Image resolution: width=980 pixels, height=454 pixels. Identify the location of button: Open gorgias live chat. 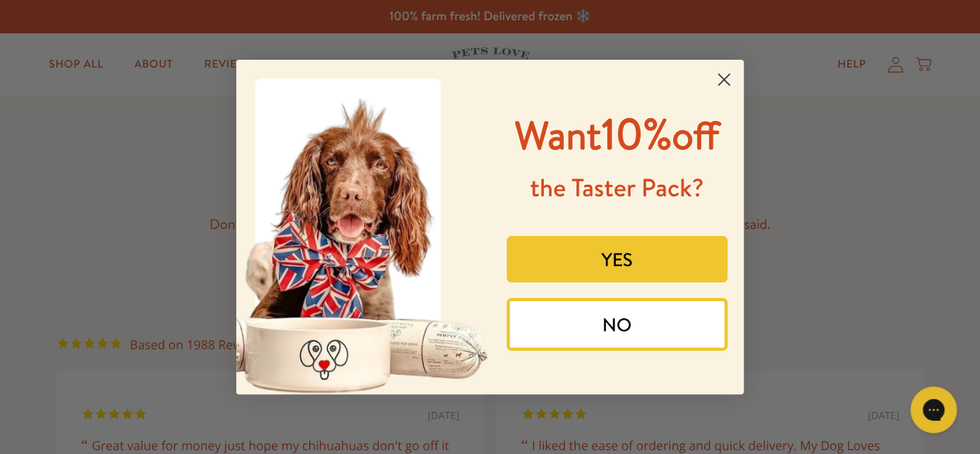
(31, 29).